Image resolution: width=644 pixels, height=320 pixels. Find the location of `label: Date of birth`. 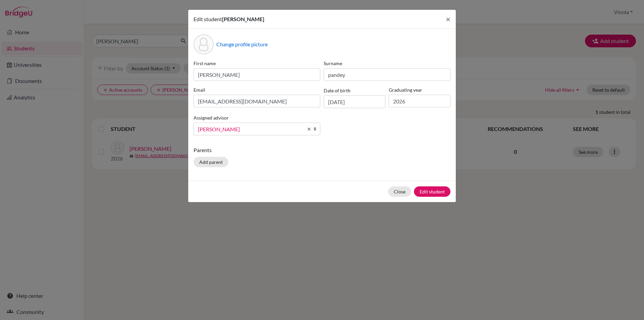

label: Date of birth is located at coordinates (337, 90).